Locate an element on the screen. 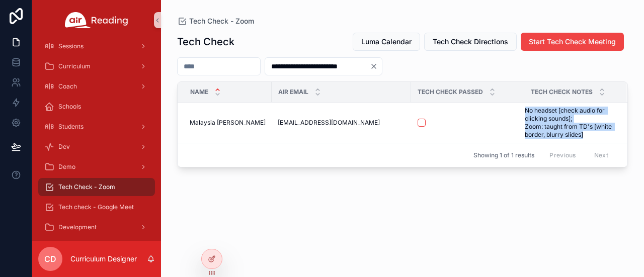 This screenshot has height=277, width=644. span: Luma Calendar is located at coordinates (386, 42).